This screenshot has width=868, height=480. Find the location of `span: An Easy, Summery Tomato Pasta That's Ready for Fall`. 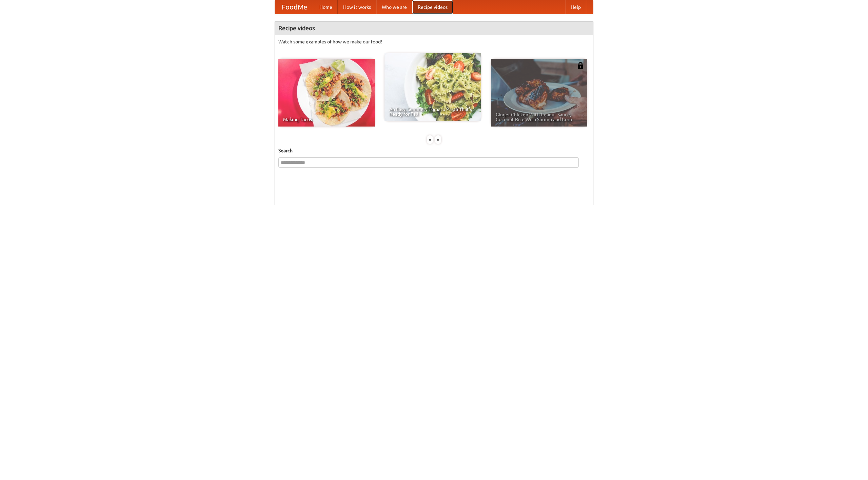

span: An Easy, Summery Tomato Pasta That's Ready for Fall is located at coordinates (432, 112).